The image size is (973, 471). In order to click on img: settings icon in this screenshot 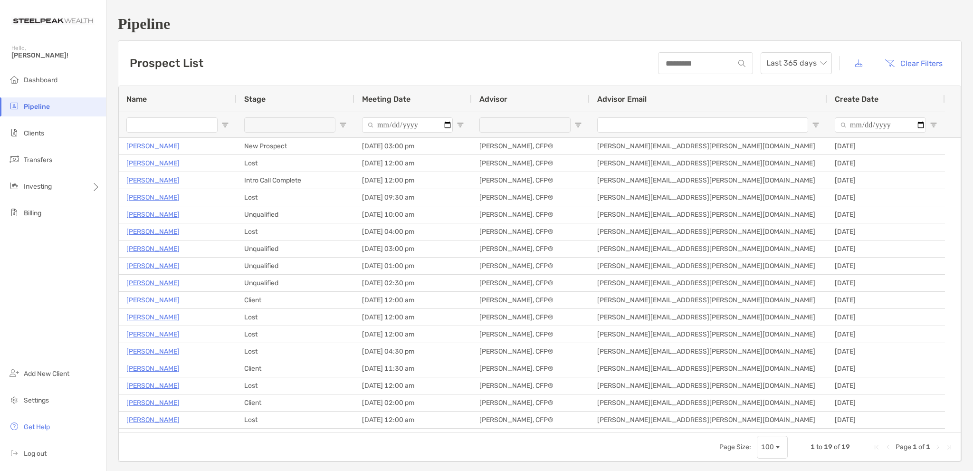, I will do `click(14, 399)`.